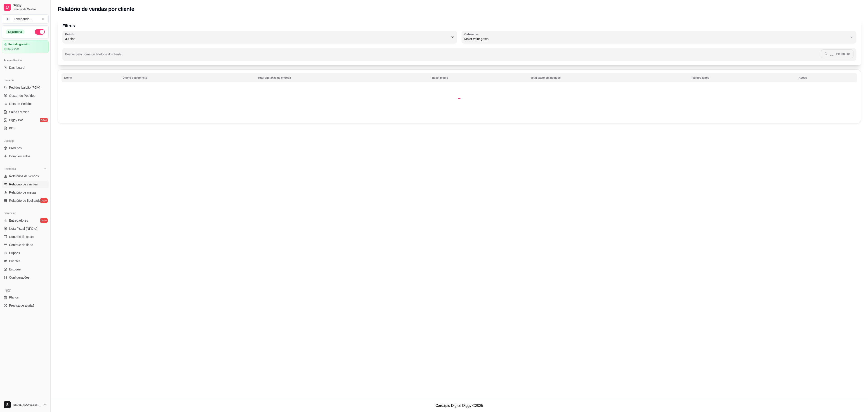 The height and width of the screenshot is (412, 868). What do you see at coordinates (20, 156) in the screenshot?
I see `span: Complementos` at bounding box center [20, 156].